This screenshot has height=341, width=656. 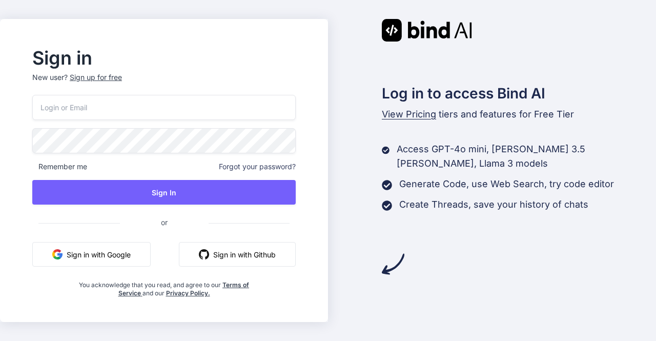 I want to click on p: New user?, so click(x=164, y=84).